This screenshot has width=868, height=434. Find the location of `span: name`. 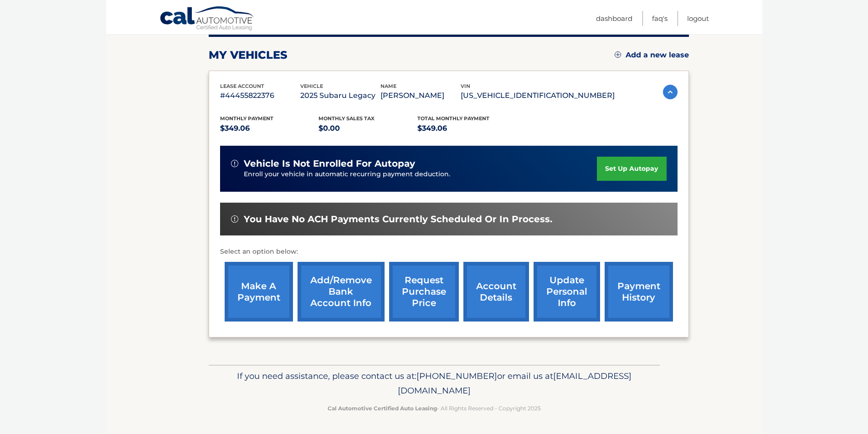

span: name is located at coordinates (388, 86).